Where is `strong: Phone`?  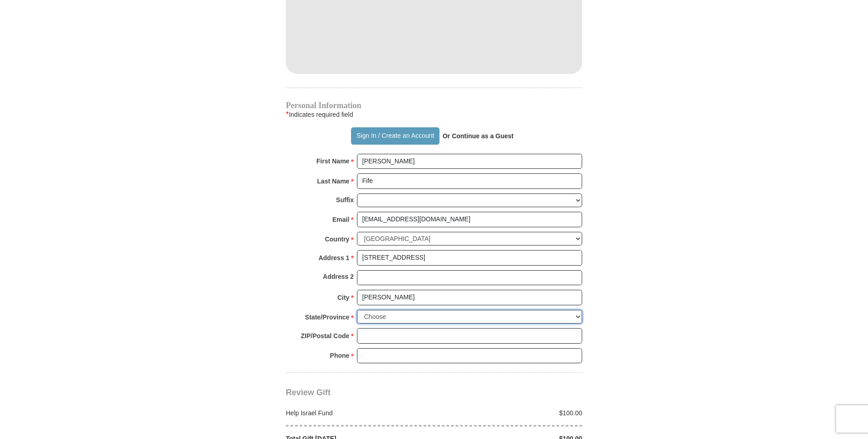 strong: Phone is located at coordinates (340, 355).